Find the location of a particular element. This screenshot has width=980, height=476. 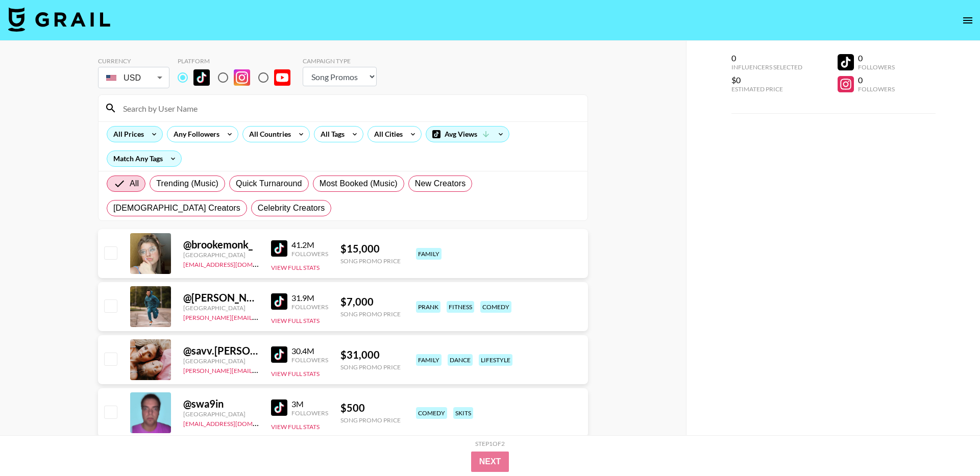

div: $ 15,000 is located at coordinates (371, 249).